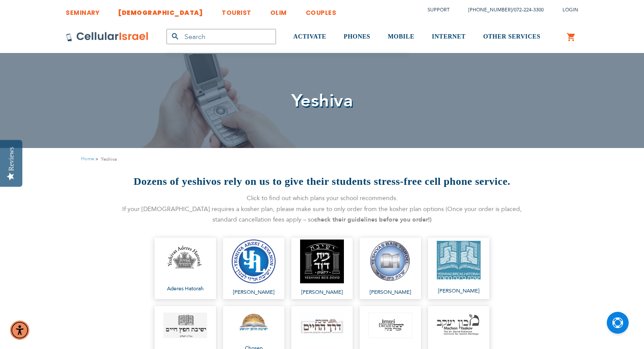  What do you see at coordinates (373, 220) in the screenshot?
I see `strong: check their guidelines before you order!)` at bounding box center [373, 220].